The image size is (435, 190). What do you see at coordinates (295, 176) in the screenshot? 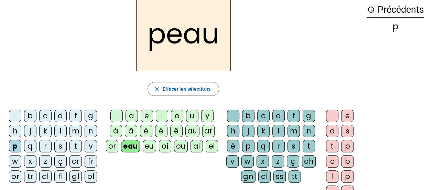
I see `div: tt` at bounding box center [295, 176].